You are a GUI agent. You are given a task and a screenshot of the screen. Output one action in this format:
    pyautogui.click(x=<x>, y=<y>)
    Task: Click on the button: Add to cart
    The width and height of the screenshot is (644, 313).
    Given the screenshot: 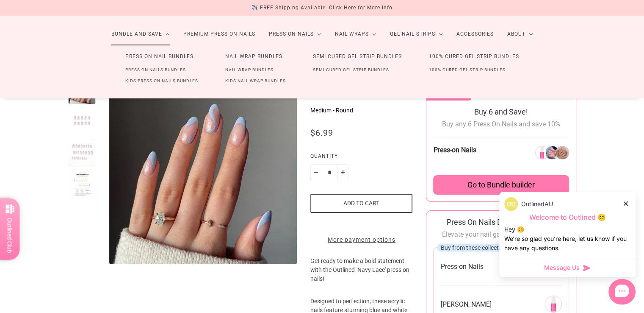 What is the action you would take?
    pyautogui.click(x=361, y=203)
    